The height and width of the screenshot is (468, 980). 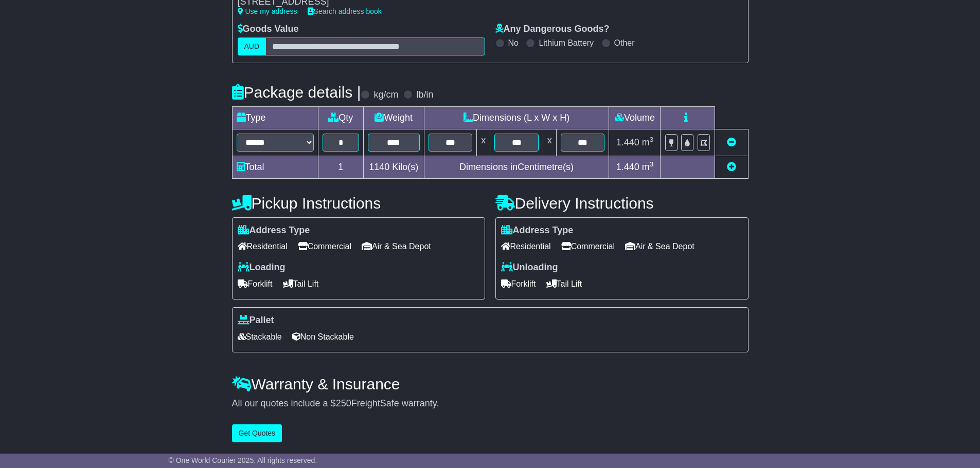 I want to click on td: Dimensions (L x W x H), so click(x=516, y=118).